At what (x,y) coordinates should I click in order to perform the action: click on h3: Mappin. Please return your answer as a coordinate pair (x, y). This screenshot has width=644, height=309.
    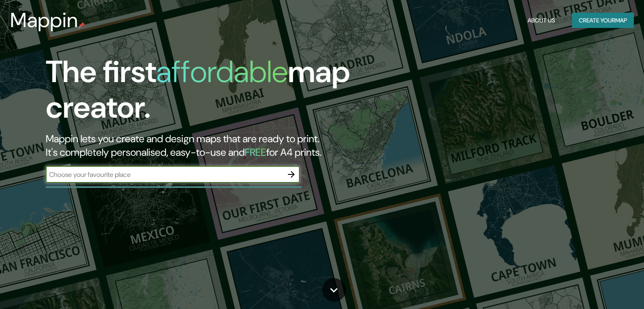
    Looking at the image, I should click on (44, 20).